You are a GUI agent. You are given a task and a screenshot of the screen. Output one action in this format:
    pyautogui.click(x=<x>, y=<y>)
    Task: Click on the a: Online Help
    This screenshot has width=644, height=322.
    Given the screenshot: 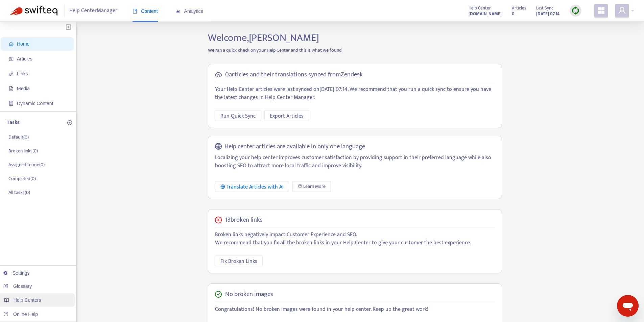 What is the action you would take?
    pyautogui.click(x=21, y=314)
    